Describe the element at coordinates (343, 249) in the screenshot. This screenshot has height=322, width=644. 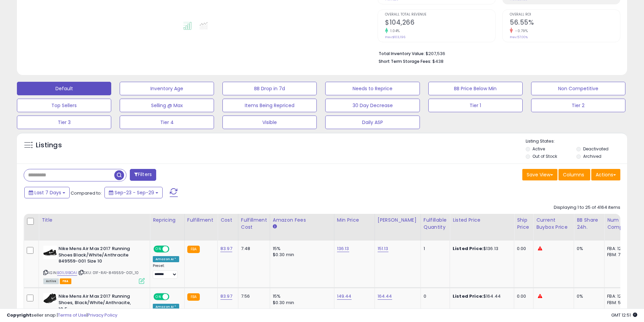
I see `a: 136.13` at that location.